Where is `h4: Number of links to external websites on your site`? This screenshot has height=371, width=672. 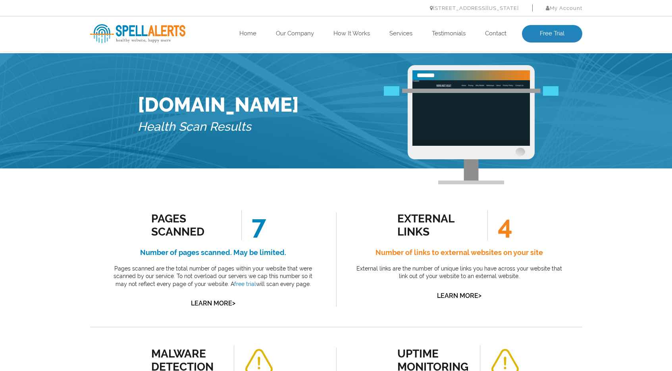 h4: Number of links to external websites on your site is located at coordinates (460, 253).